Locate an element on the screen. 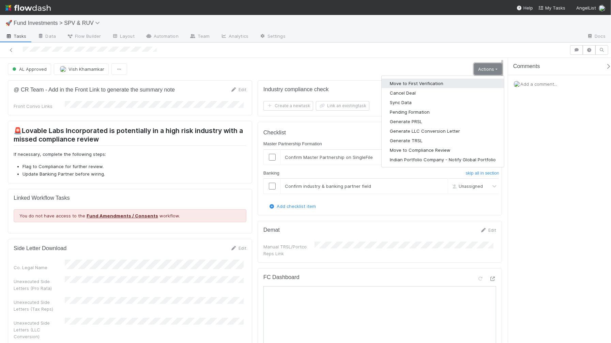 The width and height of the screenshot is (611, 343). div: Unexecuted Side Letters (Tax Reps) is located at coordinates (39, 306).